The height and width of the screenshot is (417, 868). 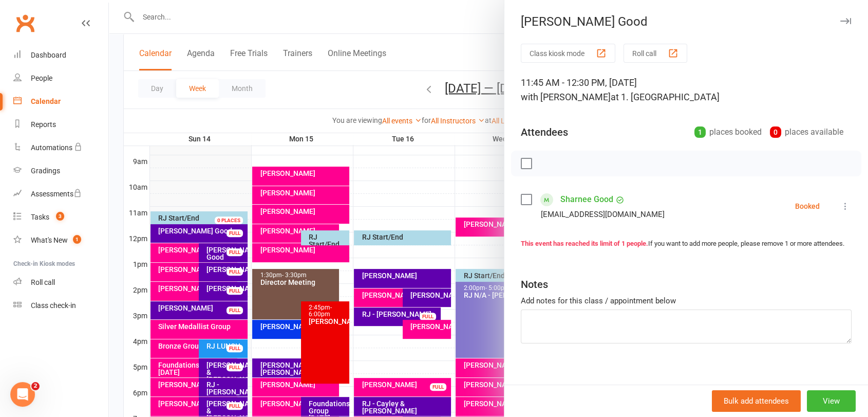 What do you see at coordinates (42, 78) in the screenshot?
I see `div: People` at bounding box center [42, 78].